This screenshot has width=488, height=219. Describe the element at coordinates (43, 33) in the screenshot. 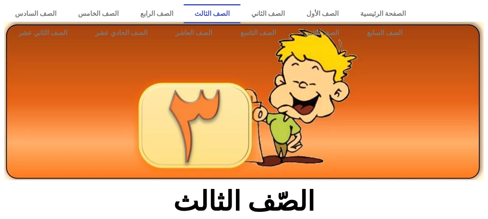

I see `a: الصف الثاني عشر` at that location.